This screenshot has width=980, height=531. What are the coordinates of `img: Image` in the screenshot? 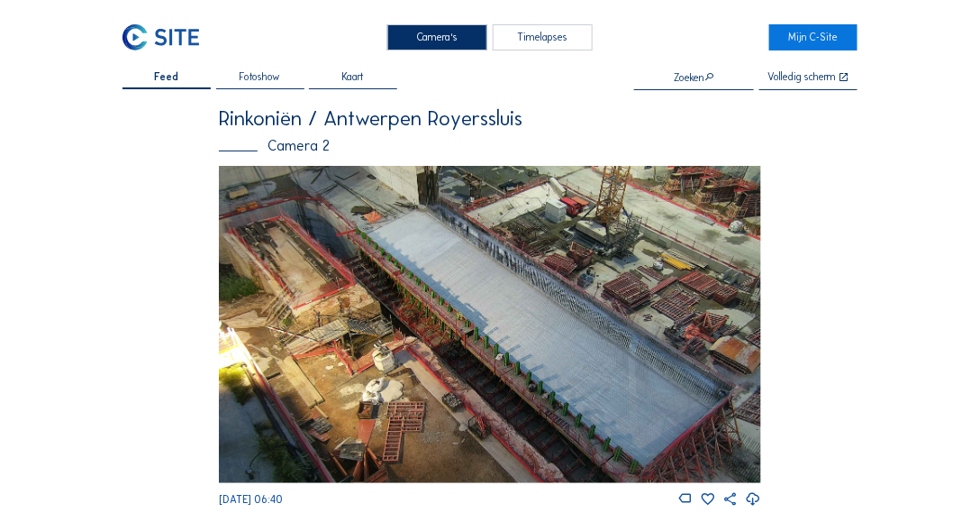 It's located at (490, 324).